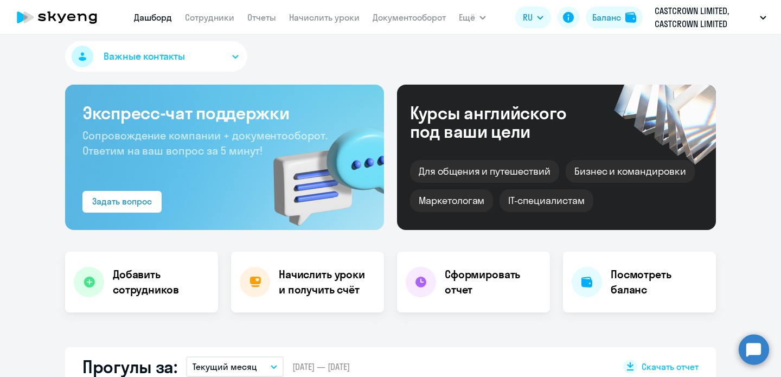  Describe the element at coordinates (528, 17) in the screenshot. I see `span: RU` at that location.